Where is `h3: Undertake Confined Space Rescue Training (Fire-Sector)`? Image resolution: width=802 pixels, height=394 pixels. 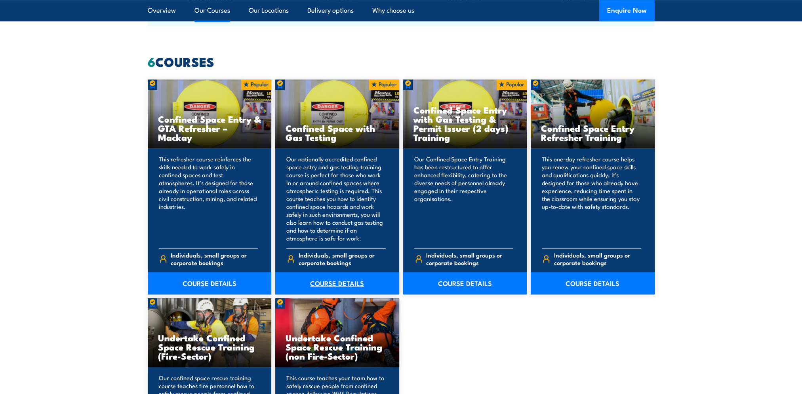 h3: Undertake Confined Space Rescue Training (Fire-Sector) is located at coordinates (209, 347).